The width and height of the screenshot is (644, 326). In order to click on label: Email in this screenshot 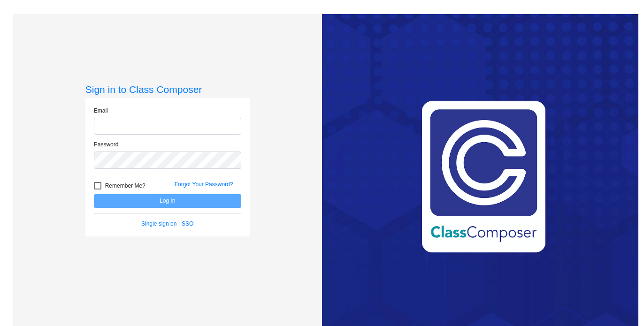, I will do `click(101, 111)`.